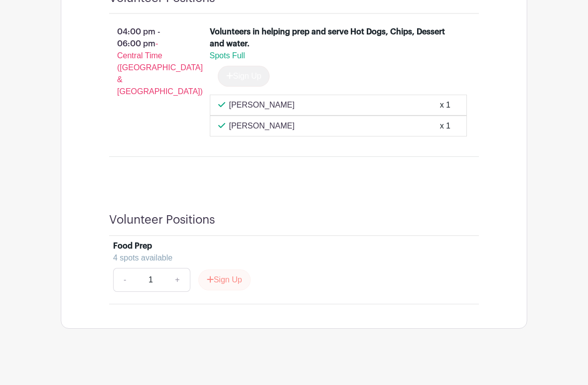 This screenshot has height=385, width=588. Describe the element at coordinates (332, 38) in the screenshot. I see `div: Volunteers in helping prep and serve Hot Dogs, Chips, Dessert and water.` at that location.